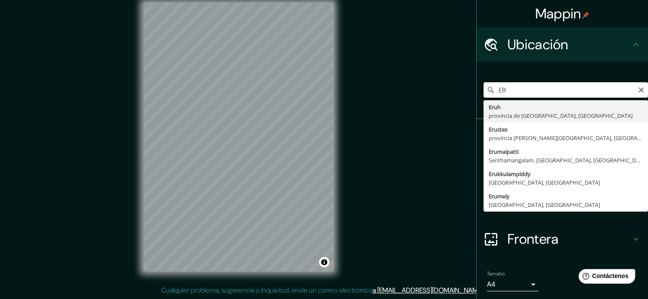 Image resolution: width=648 pixels, height=299 pixels. What do you see at coordinates (566, 152) in the screenshot?
I see `div: Erumaipatti` at bounding box center [566, 152].